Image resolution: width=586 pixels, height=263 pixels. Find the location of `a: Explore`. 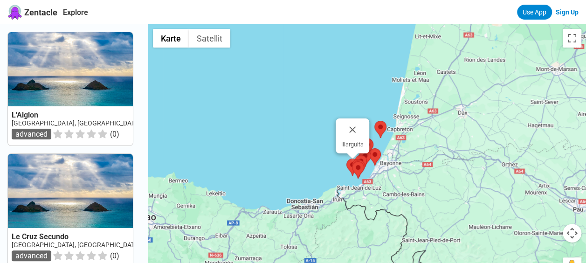

a: Explore is located at coordinates (76, 12).